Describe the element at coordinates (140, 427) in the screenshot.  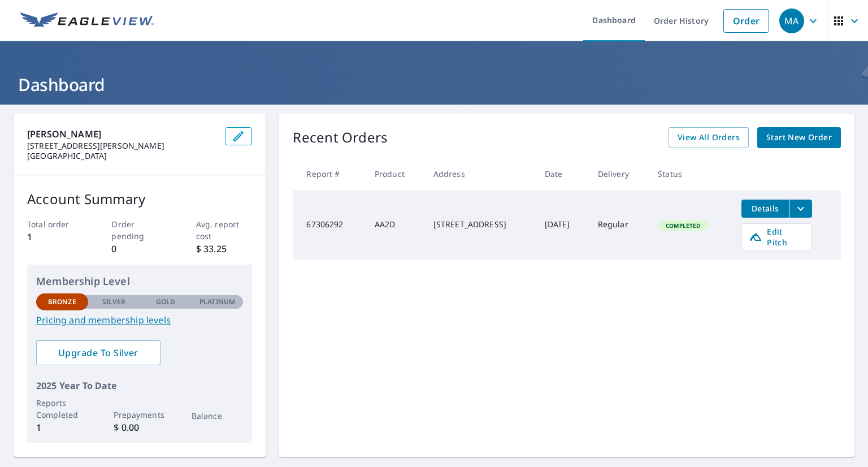
I see `p: $ 0.00` at that location.